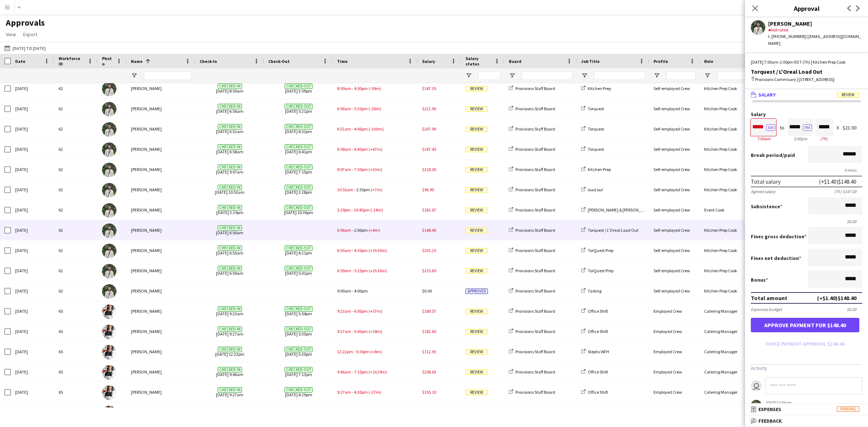 Image resolution: width=868 pixels, height=427 pixels. I want to click on div: 2:00pm, so click(801, 138).